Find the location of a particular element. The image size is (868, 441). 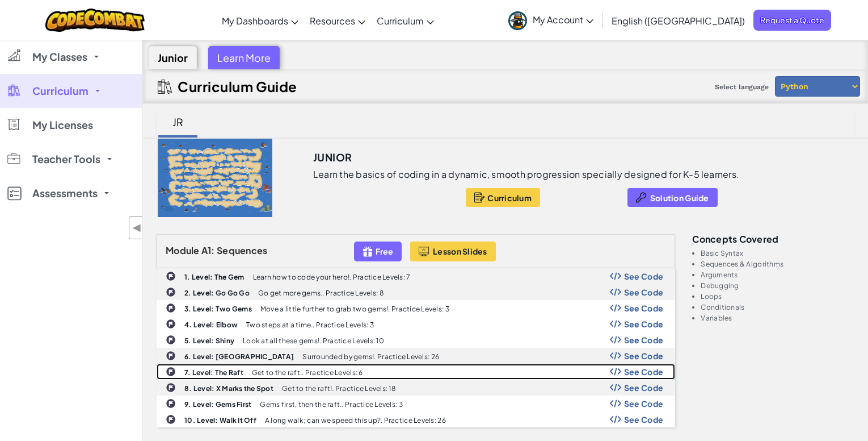

img: CodeCombat logo is located at coordinates (94, 20).